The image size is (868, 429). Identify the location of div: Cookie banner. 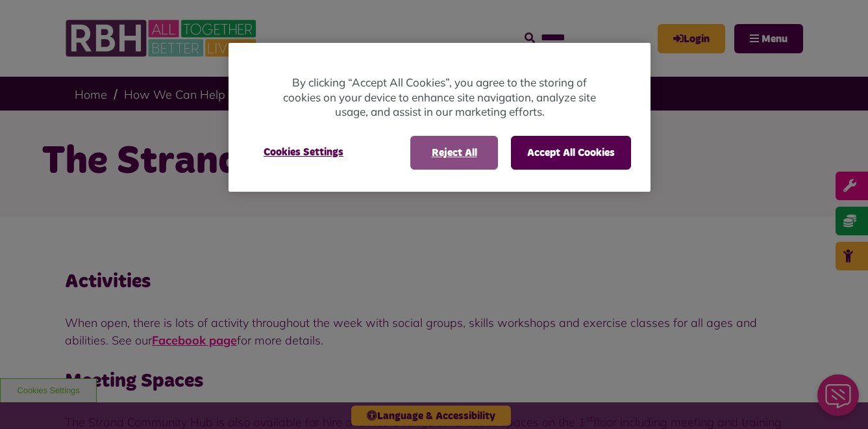
(439, 117).